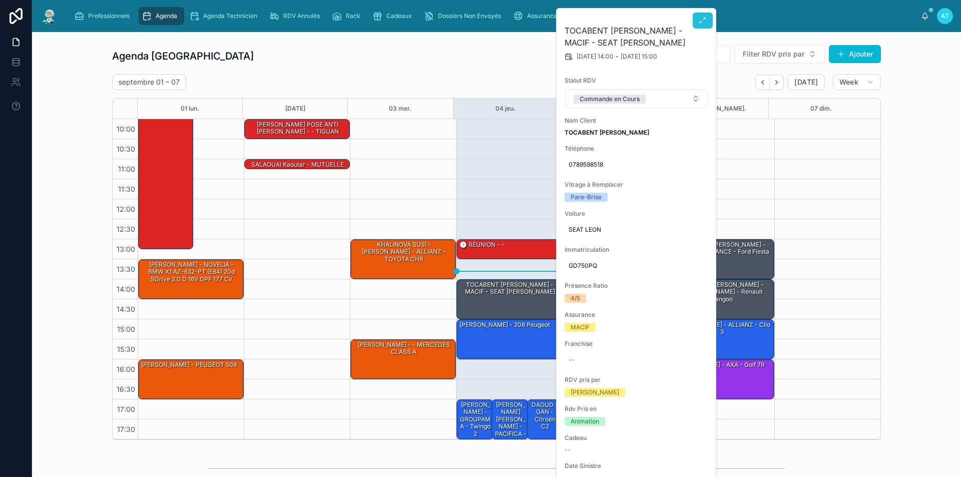  What do you see at coordinates (126, 309) in the screenshot?
I see `span: 14:30` at bounding box center [126, 309].